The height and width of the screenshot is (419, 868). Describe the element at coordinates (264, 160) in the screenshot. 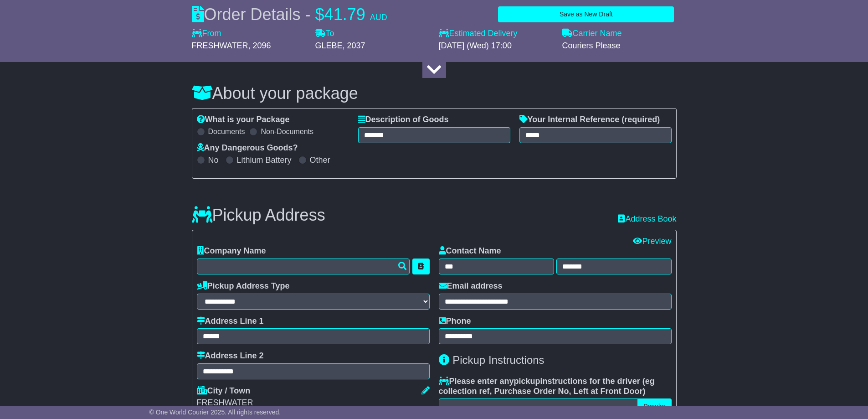

I see `label: Lithium Battery` at that location.